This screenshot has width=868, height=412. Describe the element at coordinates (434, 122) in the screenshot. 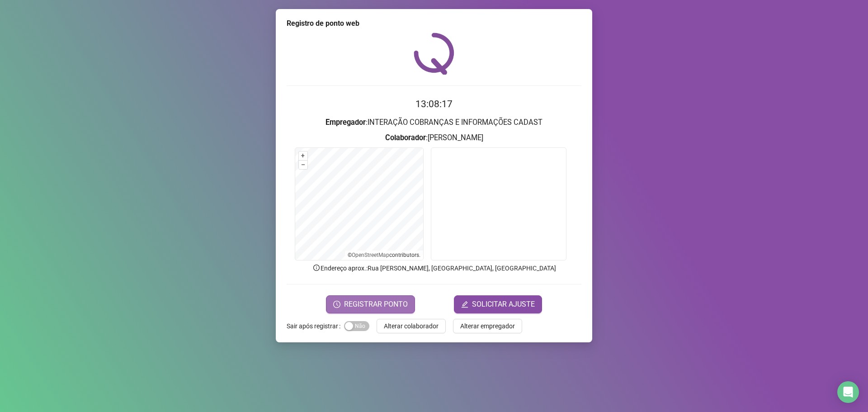

I see `h3: : INTERAÇÃO COBRANÇAS E INFORMAÇÕES CADAST` at that location.